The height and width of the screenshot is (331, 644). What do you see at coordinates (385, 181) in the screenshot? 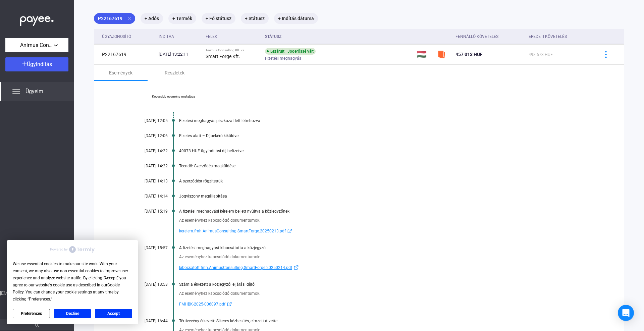
I see `div: A szerződést rögzítettük` at bounding box center [385, 181].